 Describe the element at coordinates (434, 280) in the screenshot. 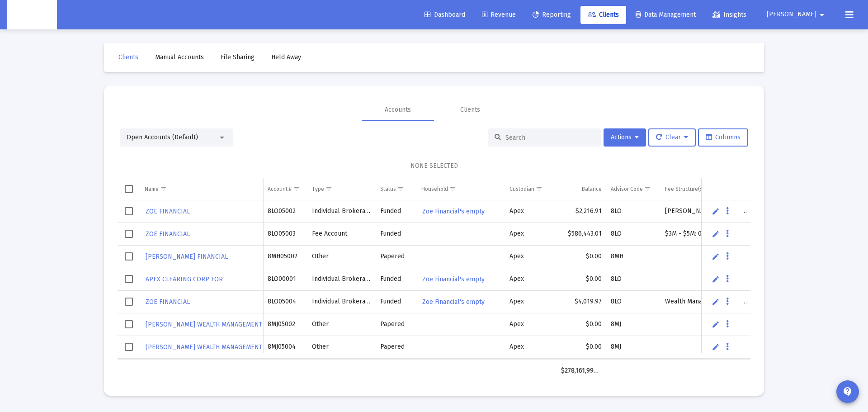

I see `div: Data grid` at that location.